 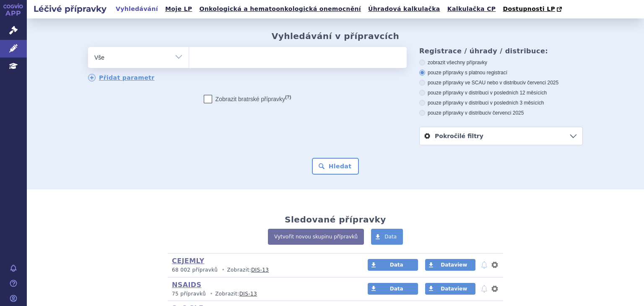 What do you see at coordinates (248, 99) in the screenshot?
I see `label: Zobrazit bratrské přípravky` at bounding box center [248, 99].